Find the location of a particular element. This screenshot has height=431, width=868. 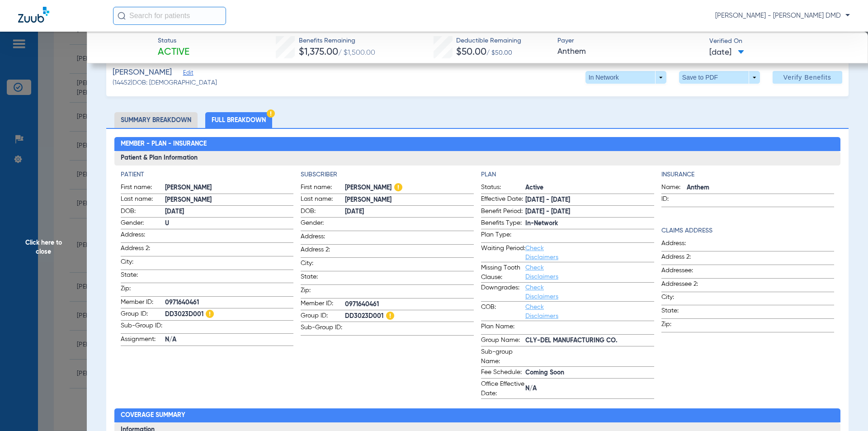

span: $1,375.00 is located at coordinates (318, 52).